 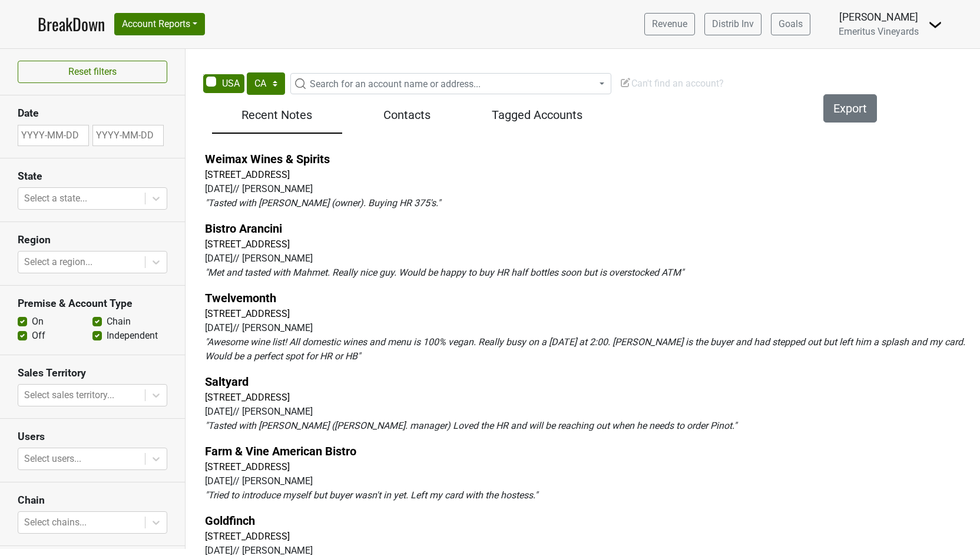 What do you see at coordinates (159, 24) in the screenshot?
I see `button: Account Reports` at bounding box center [159, 24].